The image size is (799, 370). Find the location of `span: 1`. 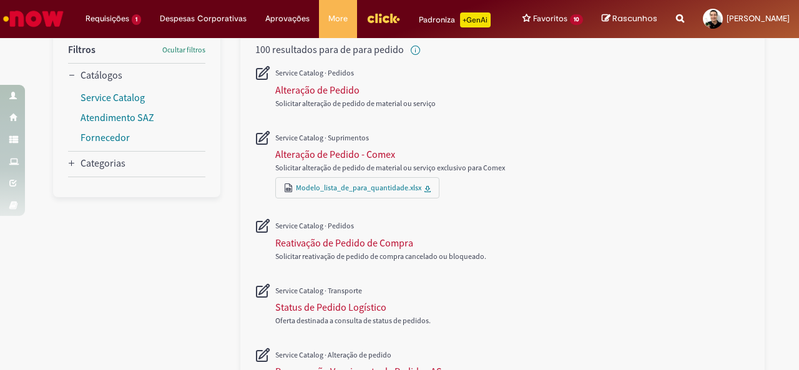

span: 1 is located at coordinates (136, 19).